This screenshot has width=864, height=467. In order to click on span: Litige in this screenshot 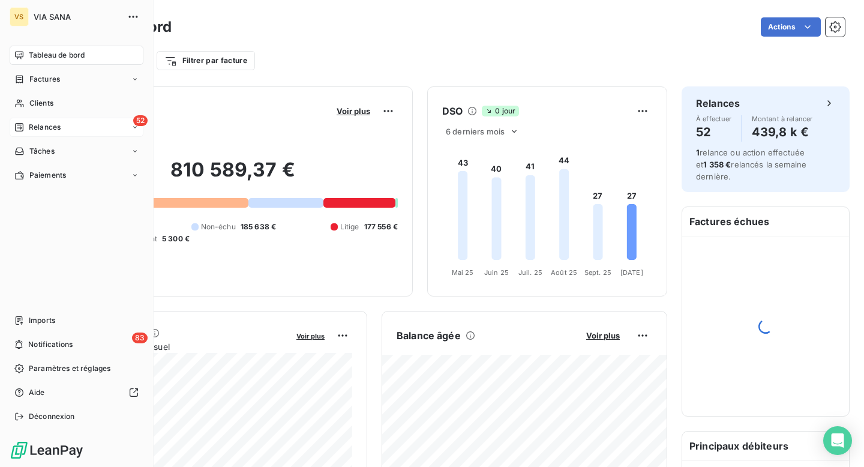, I will do `click(350, 227)`.